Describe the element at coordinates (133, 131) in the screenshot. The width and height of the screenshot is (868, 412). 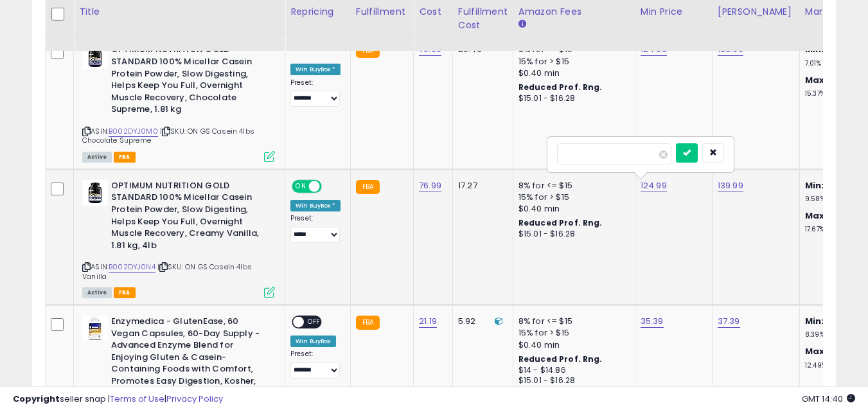
I see `a: B002DYJ0M0` at that location.